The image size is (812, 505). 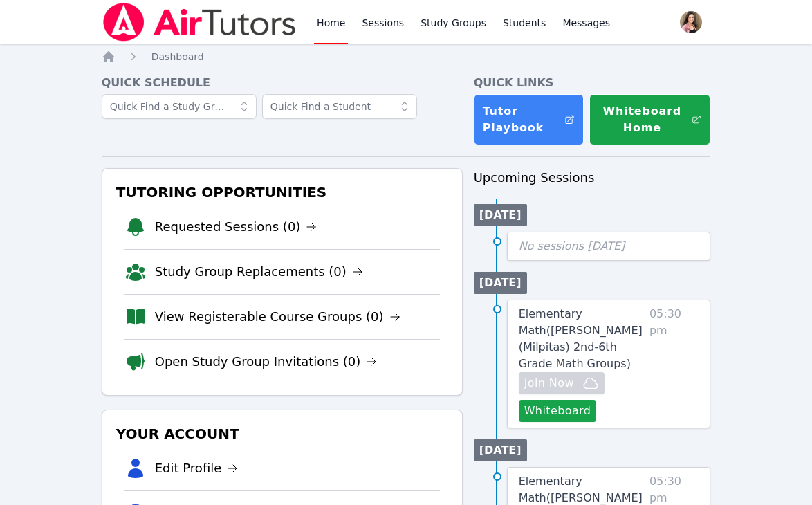 What do you see at coordinates (179, 107) in the screenshot?
I see `input: Quick Find a Study Group` at bounding box center [179, 107].